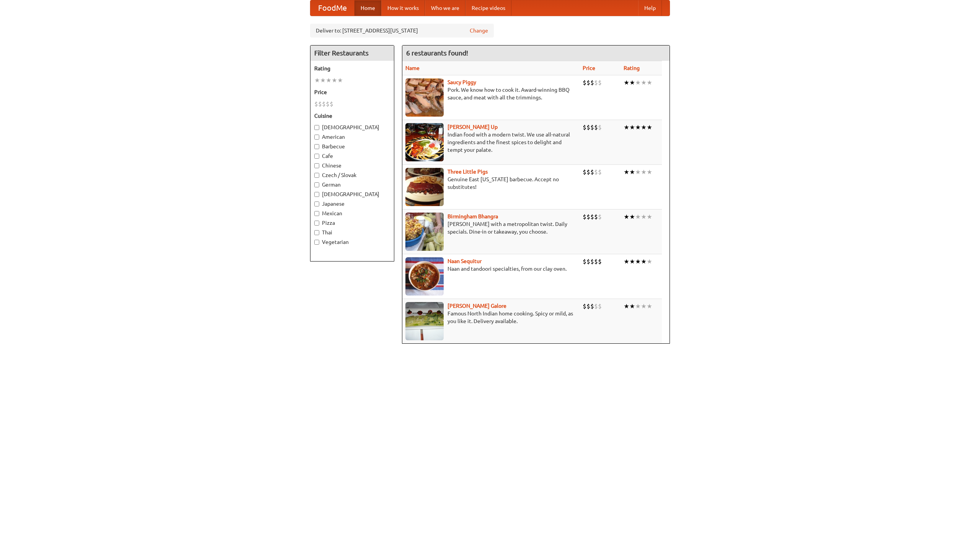 The image size is (980, 541). I want to click on a: Change, so click(479, 31).